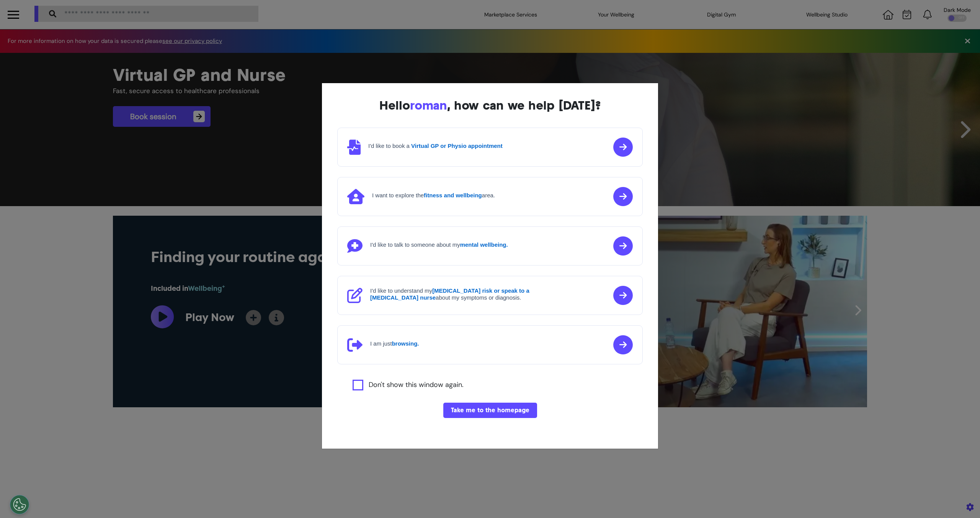 The height and width of the screenshot is (518, 980). What do you see at coordinates (435, 146) in the screenshot?
I see `h4: I'd like to book a` at bounding box center [435, 146].